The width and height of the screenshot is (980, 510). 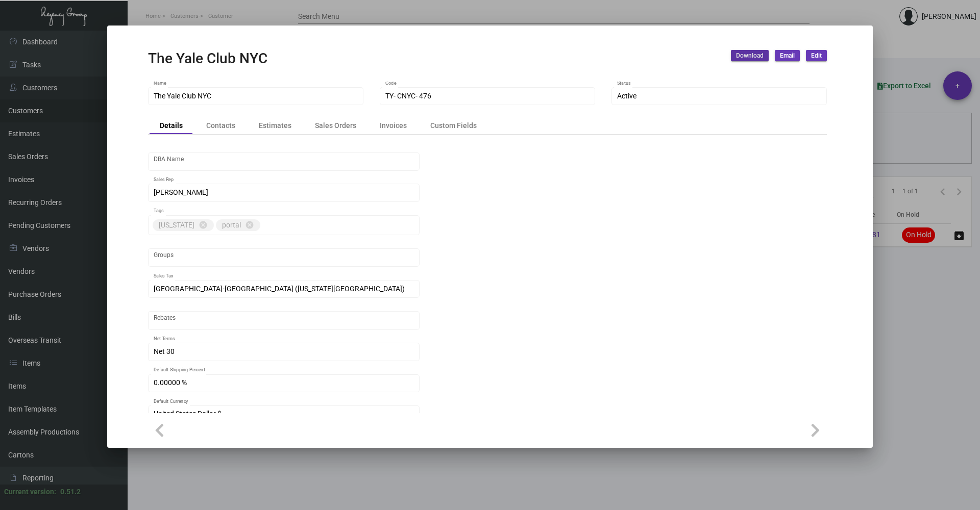 What do you see at coordinates (171, 125) in the screenshot?
I see `div: Details` at bounding box center [171, 125].